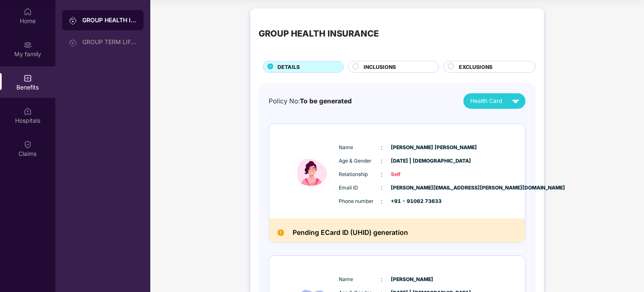  What do you see at coordinates (28, 12) in the screenshot?
I see `img: svg+xml;base64,PHN2ZyBpZD0iSG9tZSIgeG1sbnM9Imh0dHA6Ly93d3cudzMub3JnLzIwMDAvc3ZnIiB3aWR0aD0iMjAiIG...` at bounding box center [28, 12].